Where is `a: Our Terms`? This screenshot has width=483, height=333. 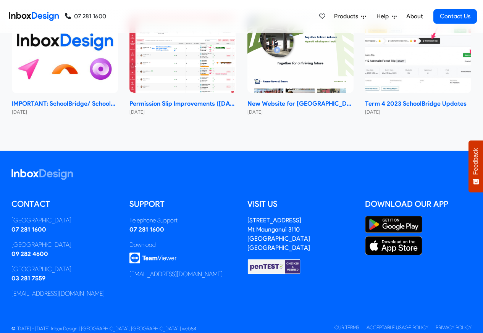 a: Our Terms is located at coordinates (347, 327).